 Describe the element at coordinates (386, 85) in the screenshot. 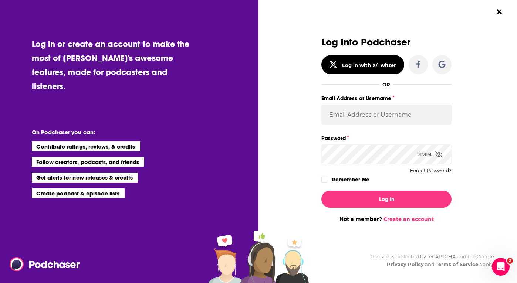

I see `div: OR` at that location.